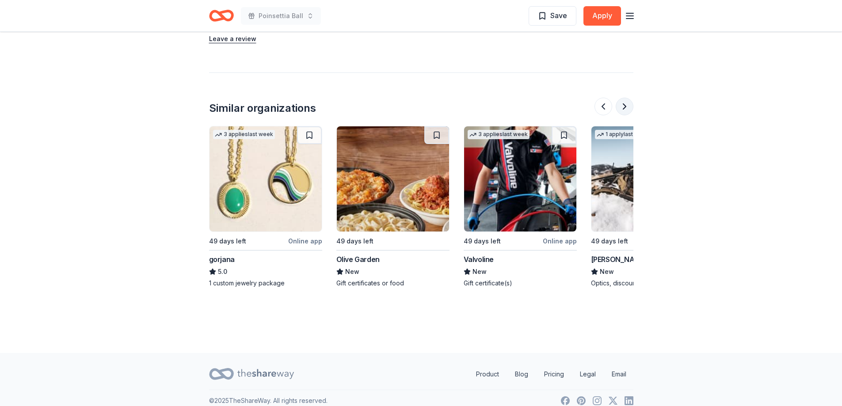 The width and height of the screenshot is (842, 406). I want to click on a: Pricing, so click(554, 374).